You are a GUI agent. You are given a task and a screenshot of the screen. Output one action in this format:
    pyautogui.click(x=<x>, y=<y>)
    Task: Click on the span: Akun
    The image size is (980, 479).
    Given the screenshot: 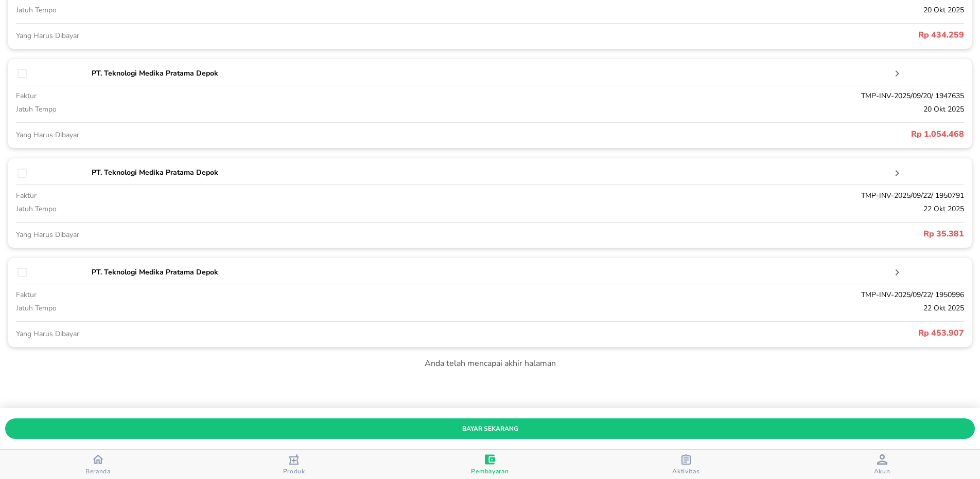 What is the action you would take?
    pyautogui.click(x=882, y=472)
    